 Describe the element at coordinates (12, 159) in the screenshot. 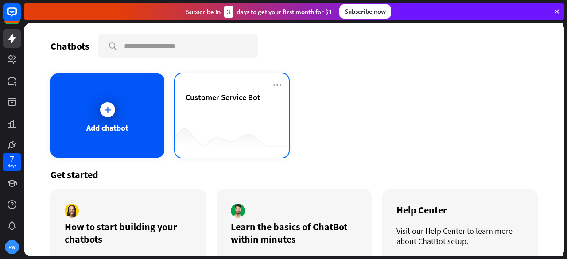

I see `div: 7` at that location.